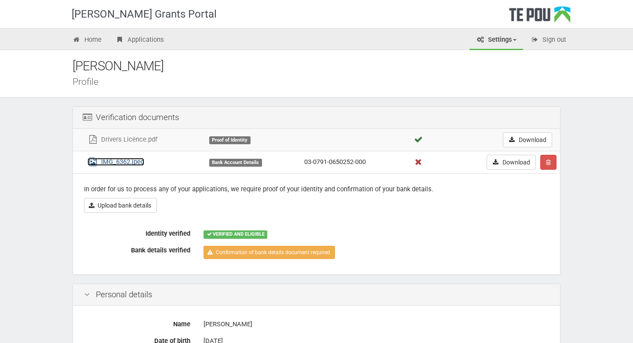 The image size is (633, 343). What do you see at coordinates (116, 162) in the screenshot?
I see `a: IMG_6362.jpeg` at bounding box center [116, 162].